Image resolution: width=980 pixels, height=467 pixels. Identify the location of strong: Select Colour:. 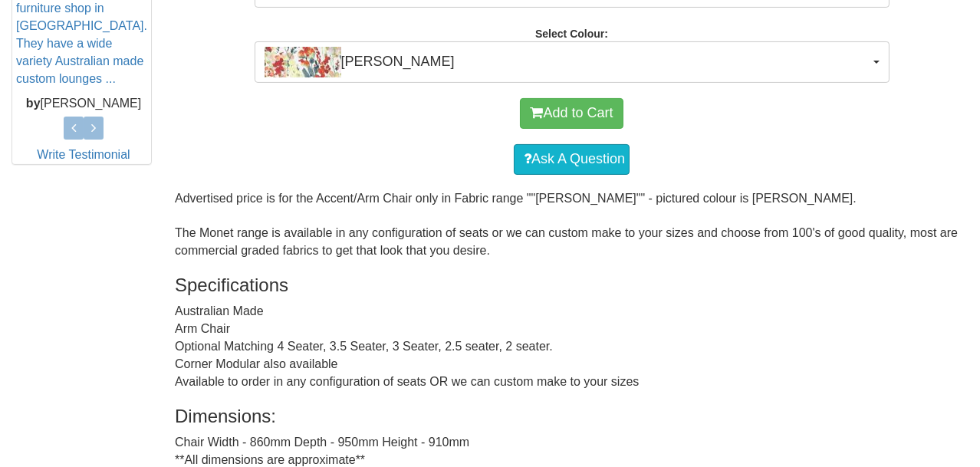
(571, 33).